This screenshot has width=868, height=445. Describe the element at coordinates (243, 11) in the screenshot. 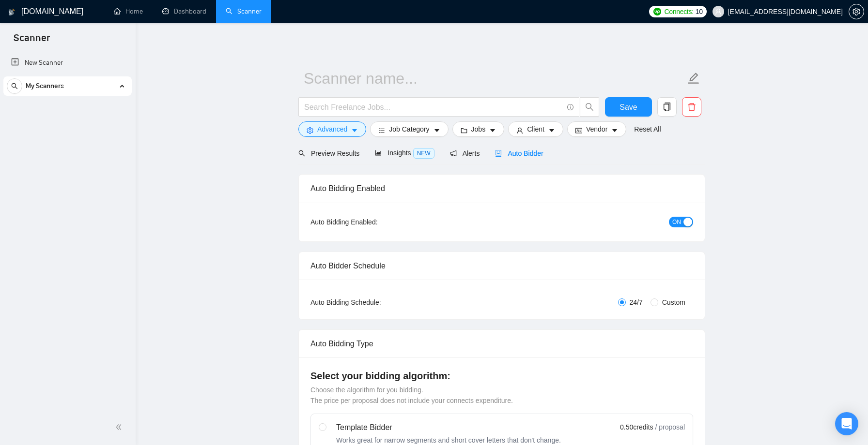

I see `a: searchScanner` at that location.